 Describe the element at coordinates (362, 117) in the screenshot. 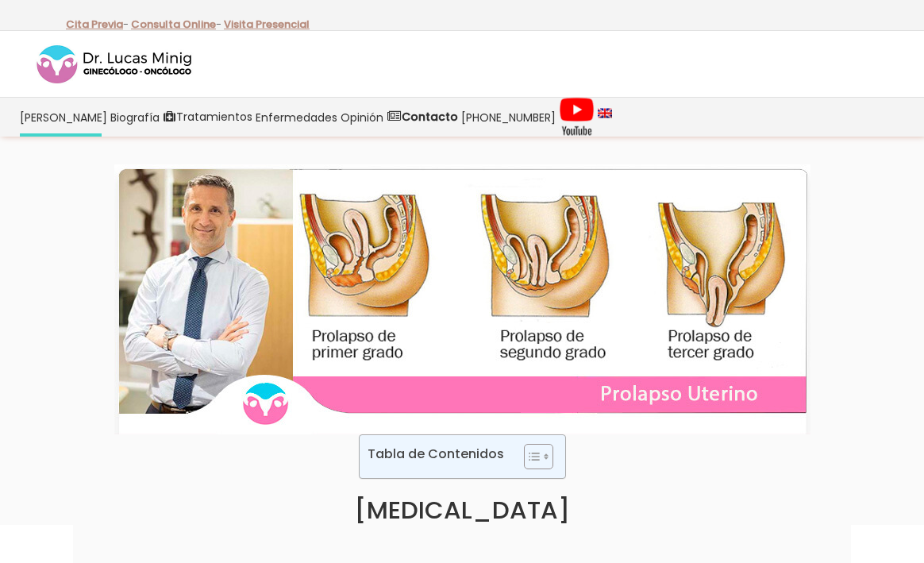

I see `span: Opinión` at that location.